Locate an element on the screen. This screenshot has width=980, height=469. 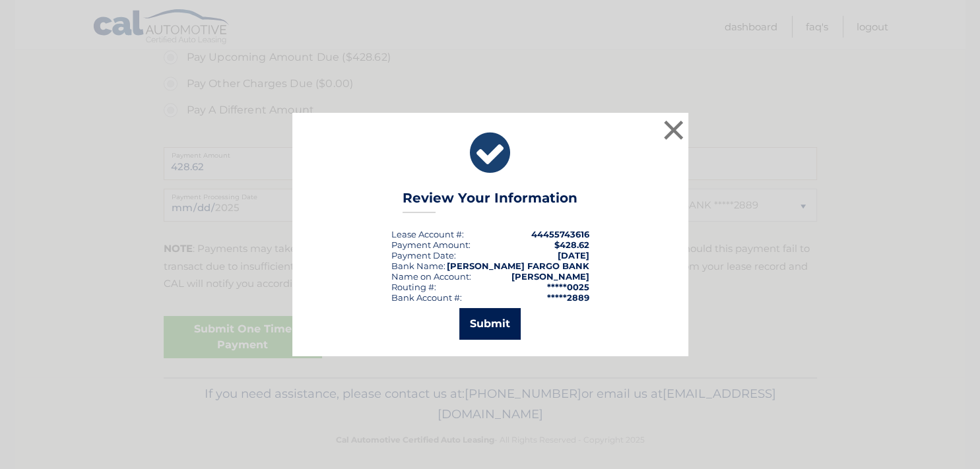
div: Lease Account #: is located at coordinates (428, 234).